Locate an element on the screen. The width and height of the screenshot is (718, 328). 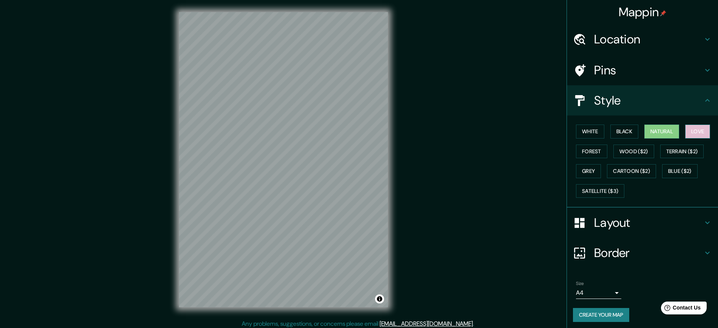
div: A4 is located at coordinates (599, 293).